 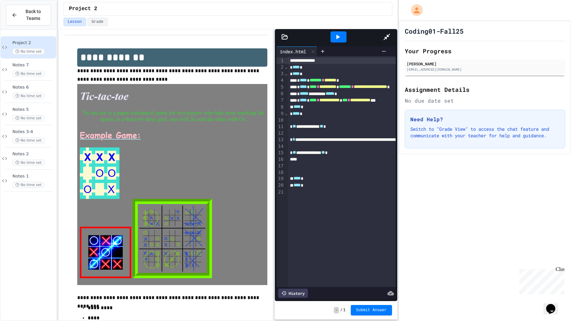 I want to click on h1: Coding01-Fall25, so click(x=434, y=31).